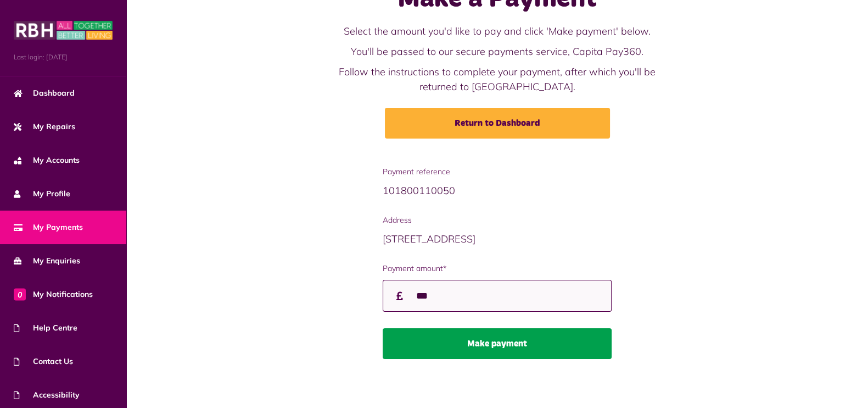  Describe the element at coordinates (48, 227) in the screenshot. I see `span: My Payments` at that location.